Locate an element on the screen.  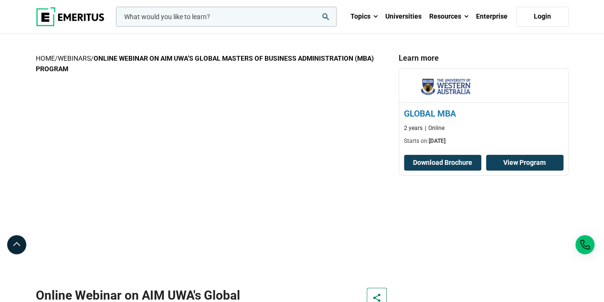
p: Starts on: is located at coordinates (484, 141).